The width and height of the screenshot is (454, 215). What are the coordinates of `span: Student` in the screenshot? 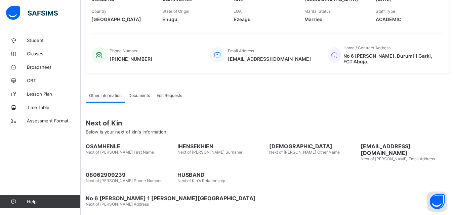 It's located at (54, 40).